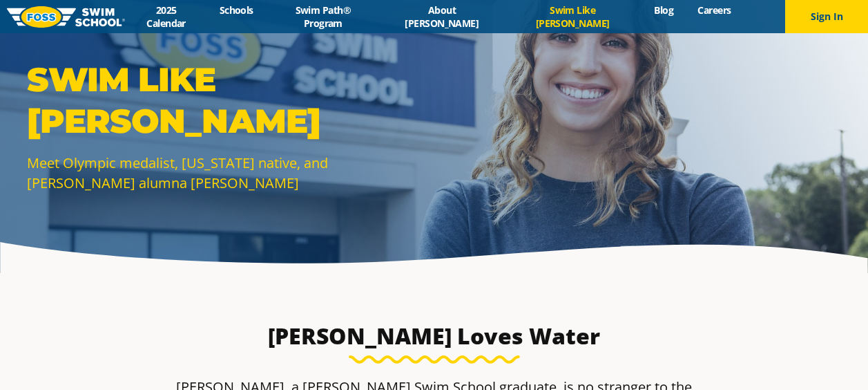 This screenshot has width=868, height=390. Describe the element at coordinates (663, 9) in the screenshot. I see `a: Blog` at that location.